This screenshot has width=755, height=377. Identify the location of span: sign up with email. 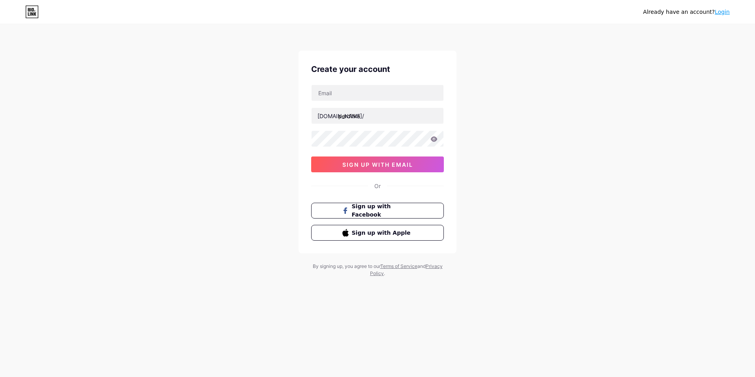
(377, 164).